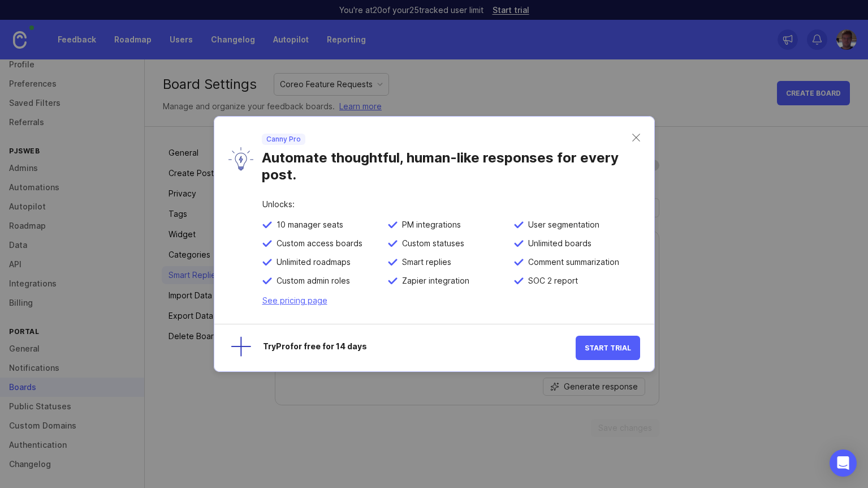 This screenshot has height=488, width=868. Describe the element at coordinates (311, 281) in the screenshot. I see `span: Custom admin roles` at that location.